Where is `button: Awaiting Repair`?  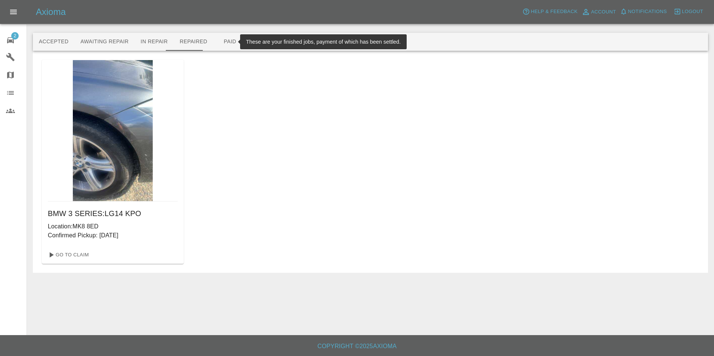 button: Awaiting Repair is located at coordinates (104, 42).